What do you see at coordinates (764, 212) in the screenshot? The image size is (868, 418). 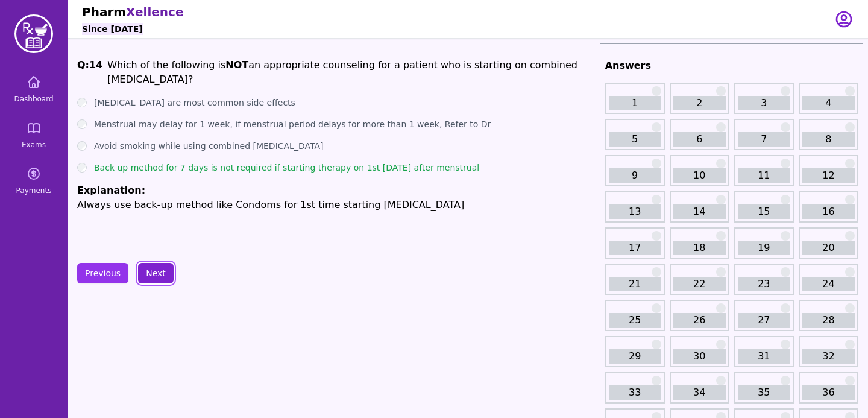 I see `a: 15` at bounding box center [764, 212].